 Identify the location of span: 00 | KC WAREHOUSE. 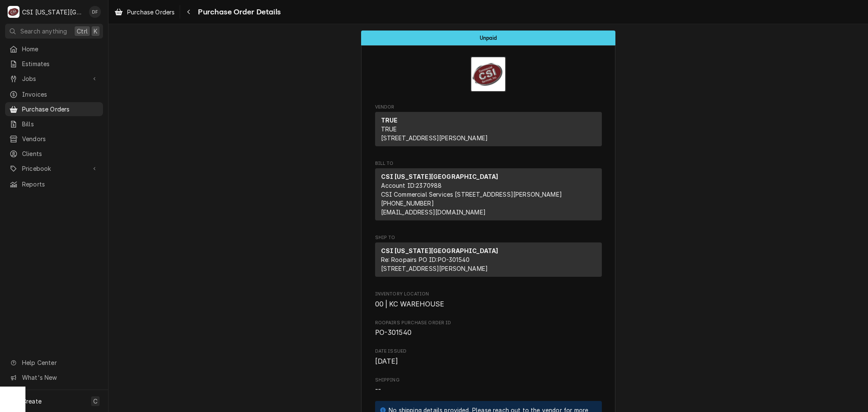
(410, 304).